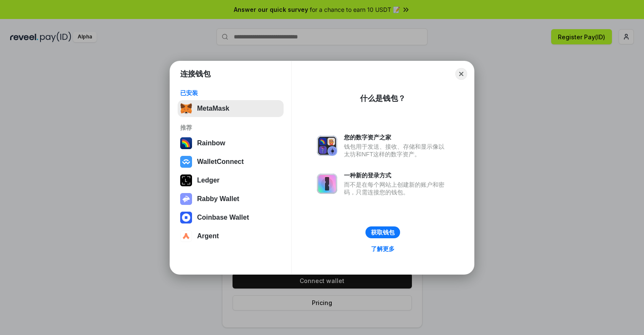 This screenshot has height=335, width=644. Describe the element at coordinates (230, 93) in the screenshot. I see `div: 已安装` at that location.